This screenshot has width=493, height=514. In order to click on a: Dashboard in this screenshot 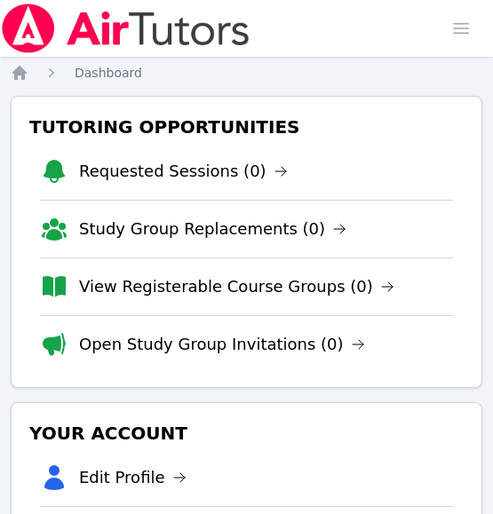, I will do `click(108, 73)`.